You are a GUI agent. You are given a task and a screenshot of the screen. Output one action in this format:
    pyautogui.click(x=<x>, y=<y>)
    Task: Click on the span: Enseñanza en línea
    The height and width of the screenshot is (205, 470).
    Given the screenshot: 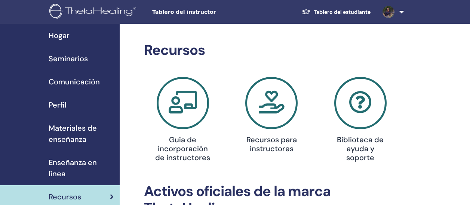 What is the action you would take?
    pyautogui.click(x=81, y=168)
    